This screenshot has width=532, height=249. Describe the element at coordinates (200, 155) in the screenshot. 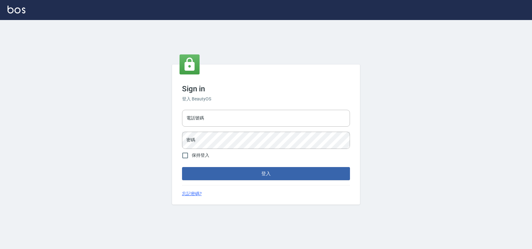

I see `span: 保持登入` at that location.